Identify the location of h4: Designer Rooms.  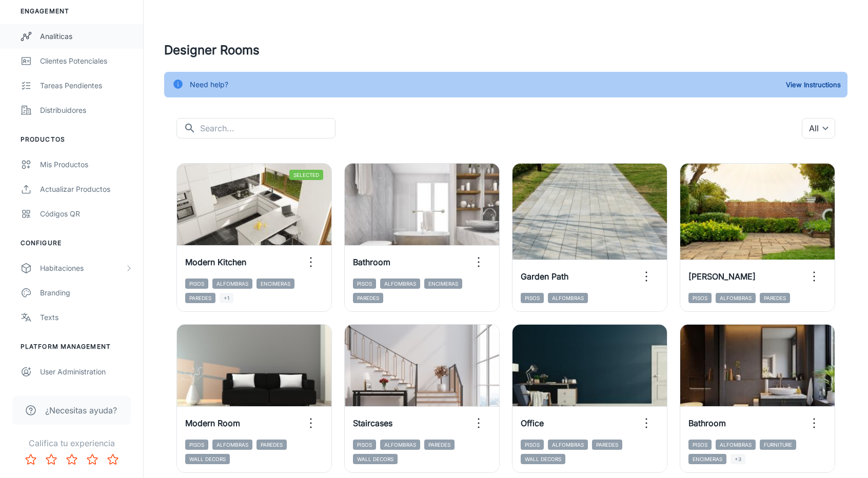
(506, 50).